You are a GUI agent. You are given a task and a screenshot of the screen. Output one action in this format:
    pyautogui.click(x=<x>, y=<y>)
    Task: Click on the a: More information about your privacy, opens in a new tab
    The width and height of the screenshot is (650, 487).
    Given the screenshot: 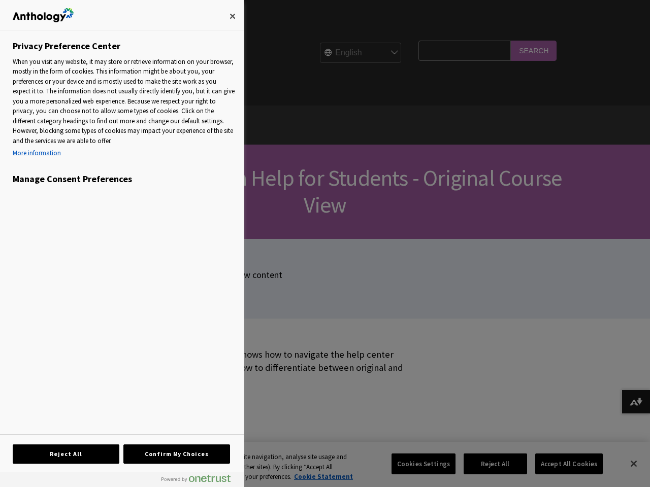 What is the action you would take?
    pyautogui.click(x=124, y=153)
    